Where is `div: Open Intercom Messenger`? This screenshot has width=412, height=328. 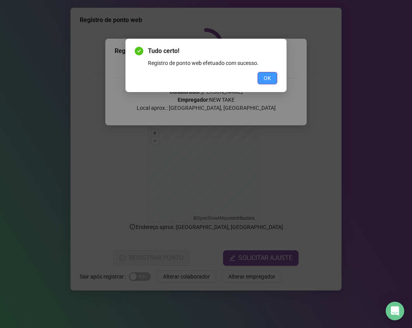 div: Open Intercom Messenger is located at coordinates (395, 311).